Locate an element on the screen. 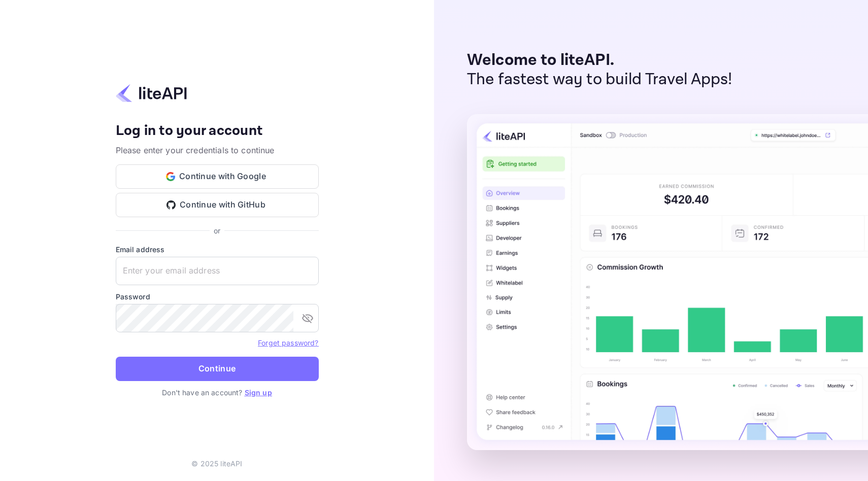  button: toggle password visibility is located at coordinates (308, 318).